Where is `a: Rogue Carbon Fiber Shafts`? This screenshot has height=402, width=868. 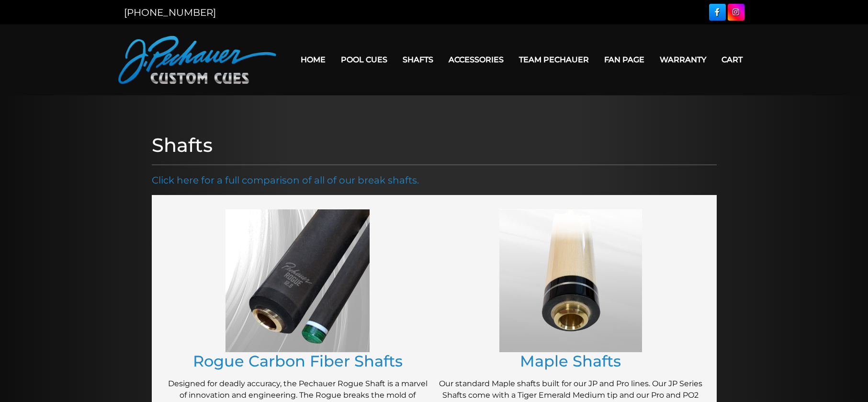 a: Rogue Carbon Fiber Shafts is located at coordinates (298, 360).